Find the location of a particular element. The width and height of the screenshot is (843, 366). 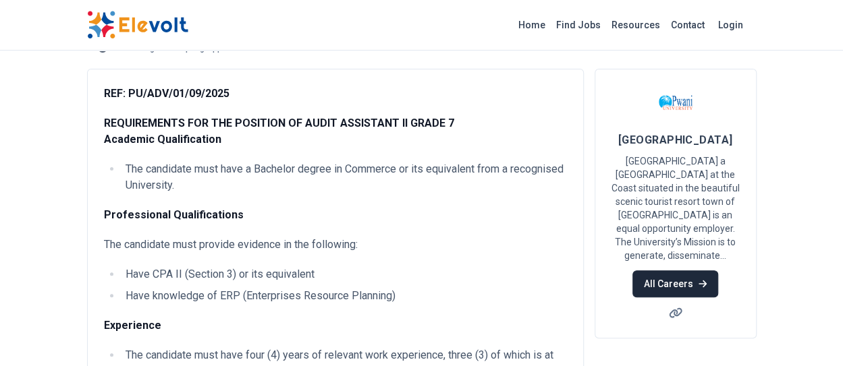

strong: Experience is located at coordinates (132, 325).